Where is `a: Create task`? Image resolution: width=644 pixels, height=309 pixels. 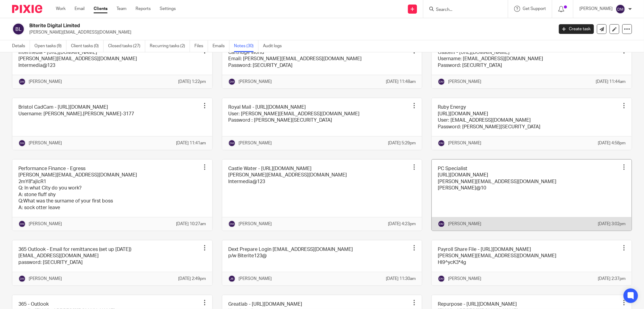 a: Create task is located at coordinates (577, 29).